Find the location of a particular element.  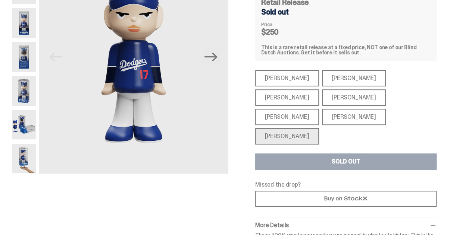

img: MLB400ScaleImage.2409-ezgif.com-optipng.png is located at coordinates (24, 159).